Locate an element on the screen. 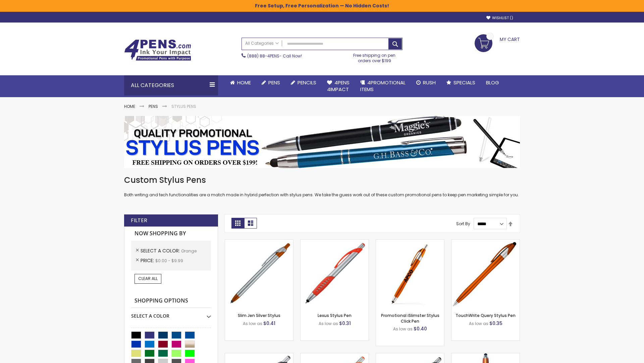  span: 4Pens 4impact is located at coordinates (338, 85).